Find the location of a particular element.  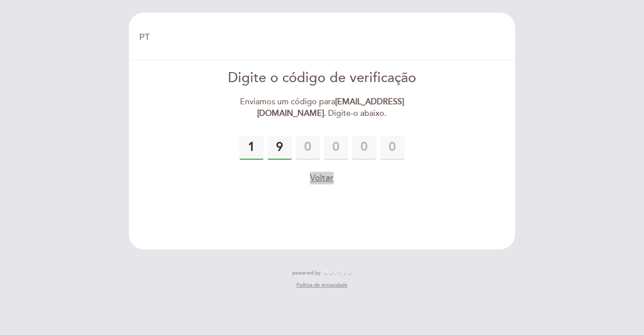

span: powered by is located at coordinates (307, 273).